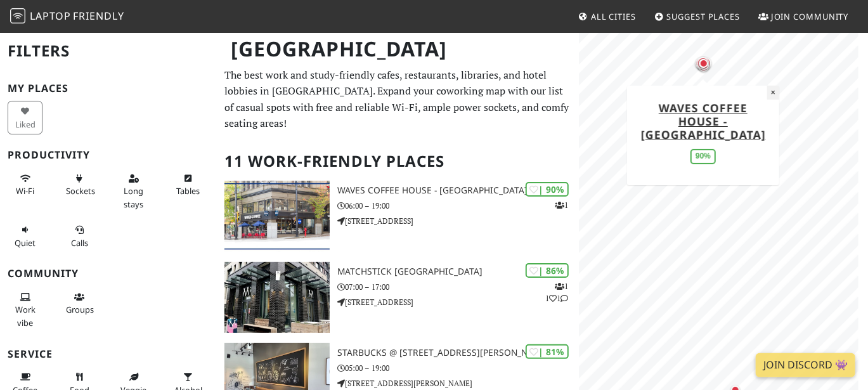 Image resolution: width=868 pixels, height=390 pixels. I want to click on span: Friendly, so click(98, 16).